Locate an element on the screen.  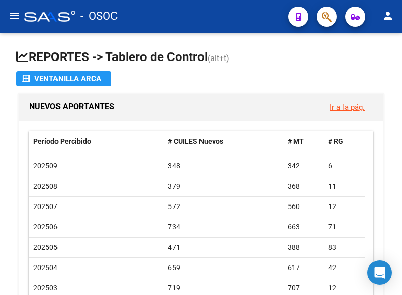
span: 202509 is located at coordinates (45, 166).